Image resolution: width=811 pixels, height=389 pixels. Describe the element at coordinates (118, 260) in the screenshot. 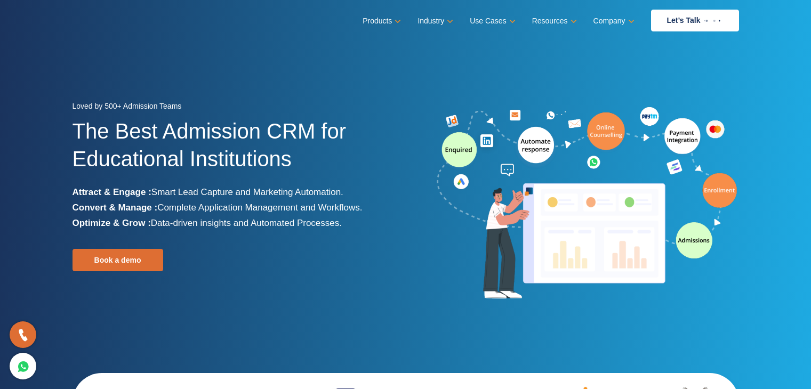

I see `a: Book a demo` at that location.